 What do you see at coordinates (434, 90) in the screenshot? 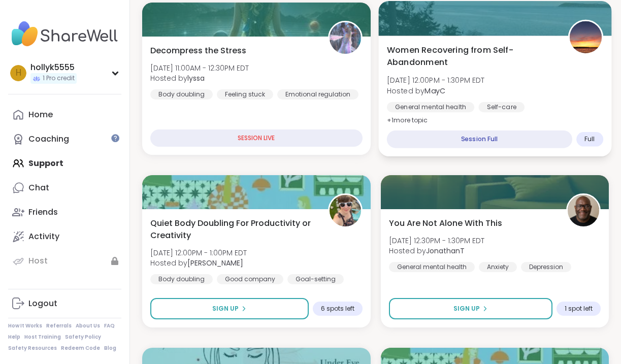
I see `b: MayC` at bounding box center [434, 90].